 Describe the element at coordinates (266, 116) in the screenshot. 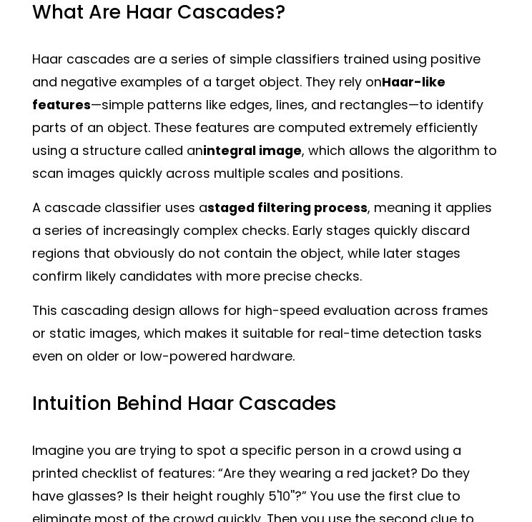

I see `p: Haar cascades are a series of simple classifiers trained using positive and negative examples of ...` at that location.